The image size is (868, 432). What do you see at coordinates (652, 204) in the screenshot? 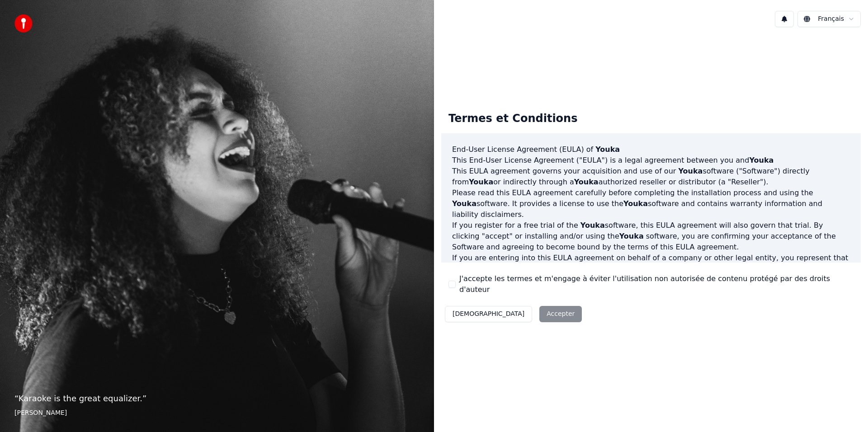
I see `p: Please read this EULA agreement carefully before completing the installation process and using th...` at bounding box center [652, 204].